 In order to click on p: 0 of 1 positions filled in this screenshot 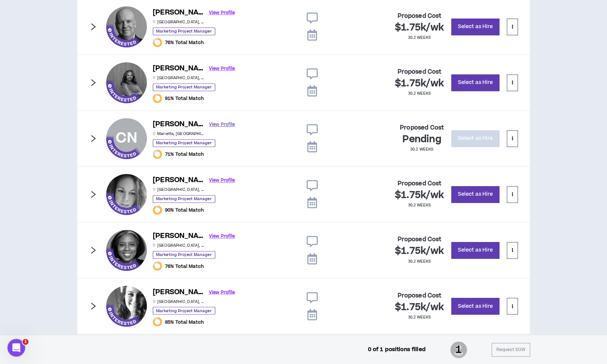, I will do `click(397, 350)`.